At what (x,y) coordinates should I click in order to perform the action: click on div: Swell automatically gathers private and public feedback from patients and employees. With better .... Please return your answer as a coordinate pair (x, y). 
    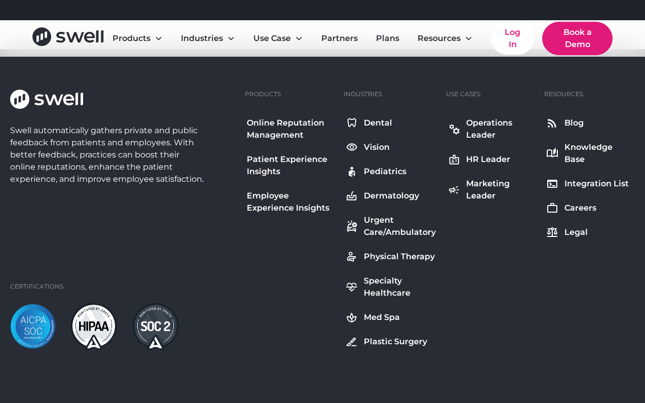
    Looking at the image, I should click on (108, 155).